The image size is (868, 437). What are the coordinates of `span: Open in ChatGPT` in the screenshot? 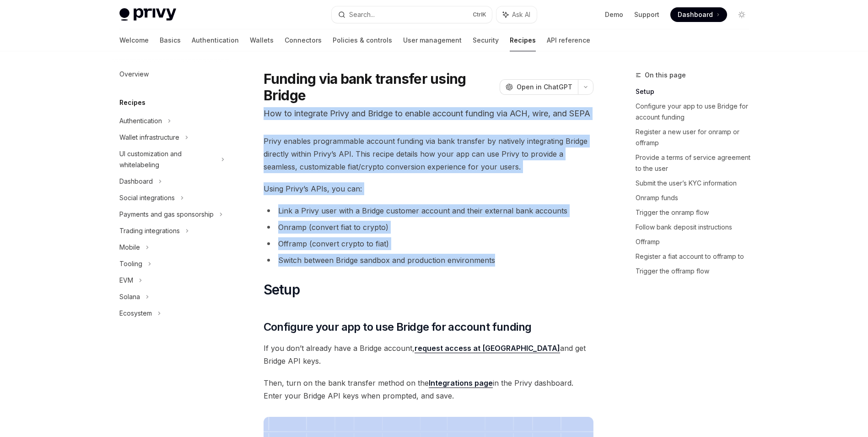 It's located at (545, 87).